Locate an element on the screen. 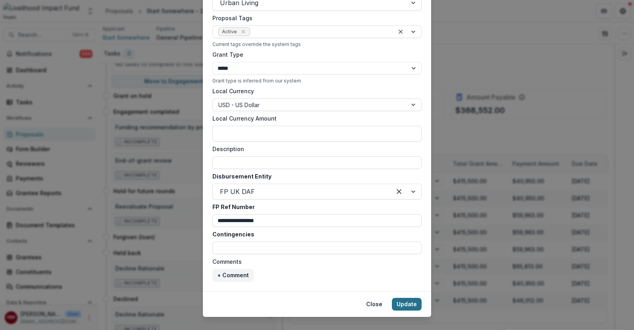  label: Description is located at coordinates (315, 149).